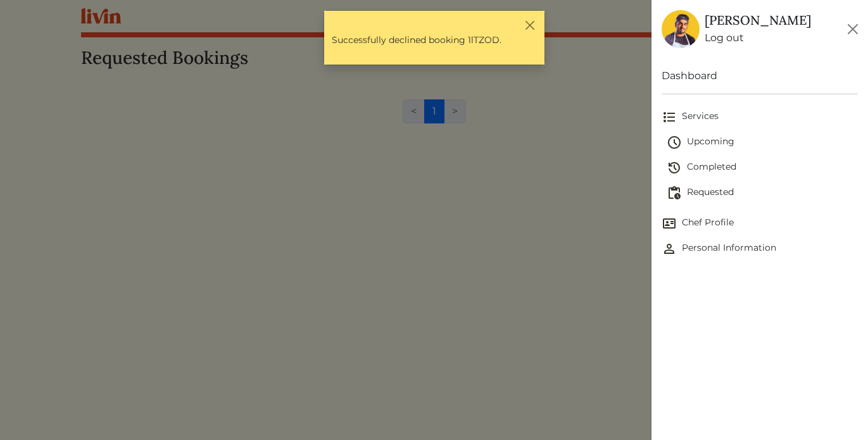 This screenshot has width=868, height=440. Describe the element at coordinates (674, 142) in the screenshot. I see `img: schedule-fa401ccd6b27cf58db24c3bb5584b27dcd8bd24ae666a918e1c6b4ae8c451a22.svg` at that location.